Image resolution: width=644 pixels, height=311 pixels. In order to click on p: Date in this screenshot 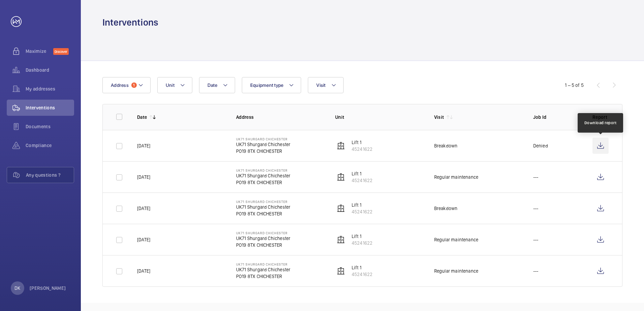, I will do `click(141, 117)`.